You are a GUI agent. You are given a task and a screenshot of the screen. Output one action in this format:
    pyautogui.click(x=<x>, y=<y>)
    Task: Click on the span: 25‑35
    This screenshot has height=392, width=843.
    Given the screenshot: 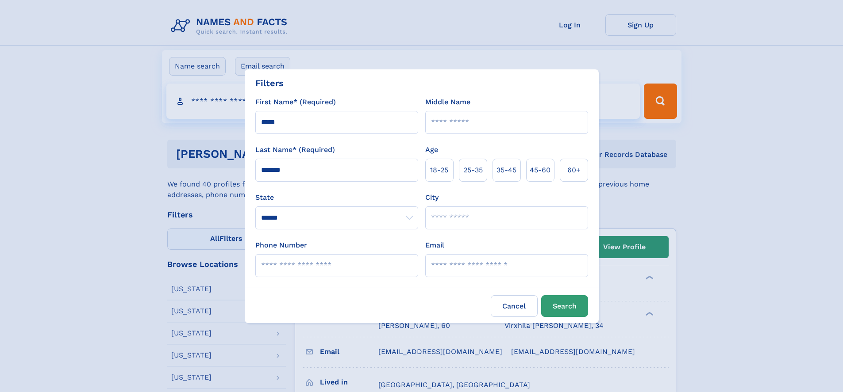 What is the action you would take?
    pyautogui.click(x=473, y=170)
    